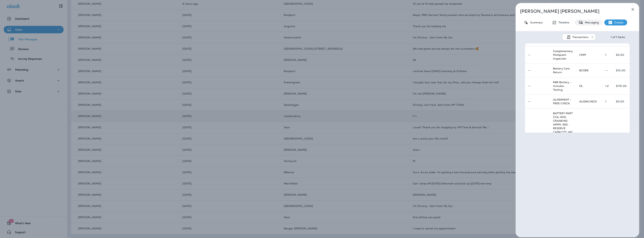 This screenshot has width=644, height=238. I want to click on span: BCORE, so click(584, 71).